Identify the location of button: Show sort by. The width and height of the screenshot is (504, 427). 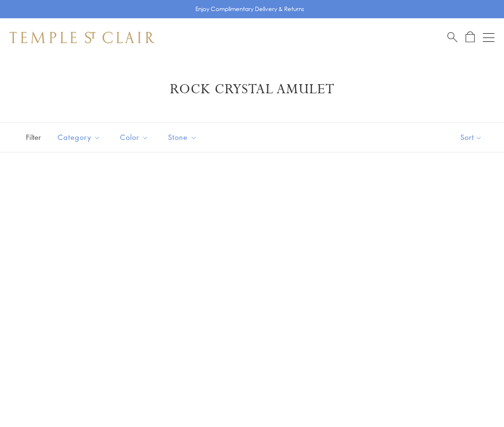
(472, 137).